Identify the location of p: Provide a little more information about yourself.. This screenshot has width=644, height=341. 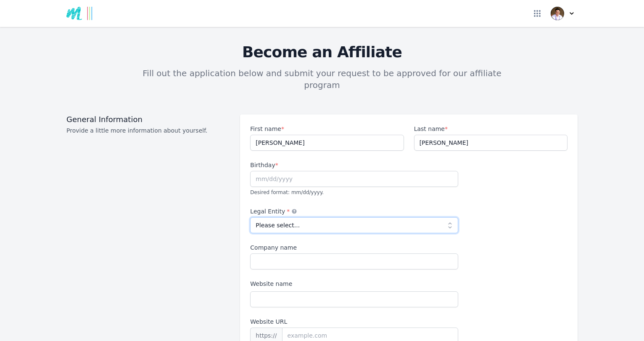
(148, 131).